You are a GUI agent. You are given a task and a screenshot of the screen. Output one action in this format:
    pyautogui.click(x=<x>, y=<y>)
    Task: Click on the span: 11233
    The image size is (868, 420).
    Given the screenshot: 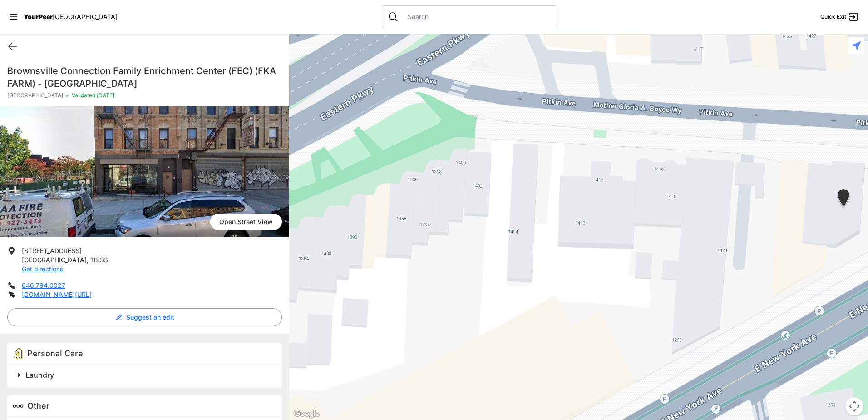 What is the action you would take?
    pyautogui.click(x=99, y=260)
    